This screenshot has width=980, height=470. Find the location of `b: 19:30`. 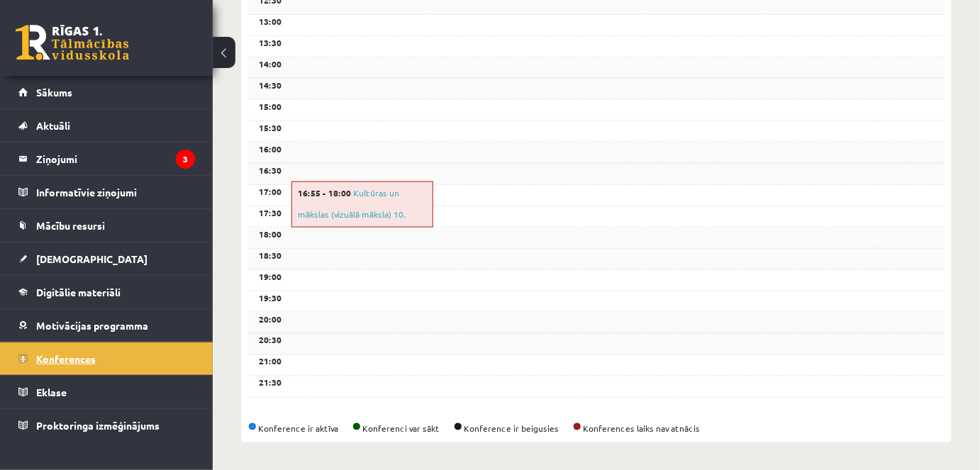

b: 19:30 is located at coordinates (270, 298).